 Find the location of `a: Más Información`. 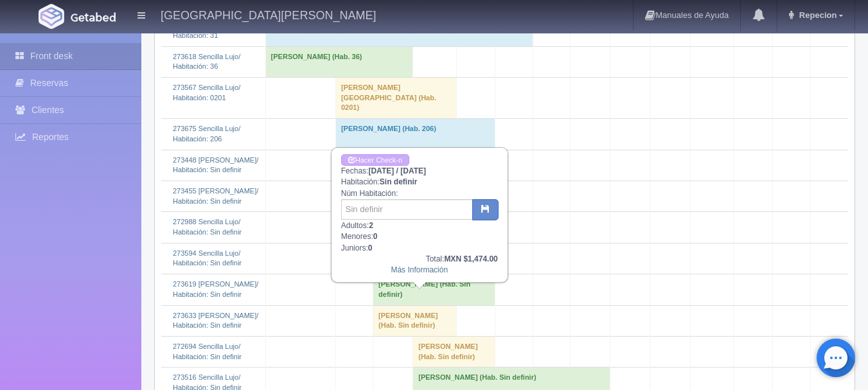

a: Más Información is located at coordinates (419, 270).